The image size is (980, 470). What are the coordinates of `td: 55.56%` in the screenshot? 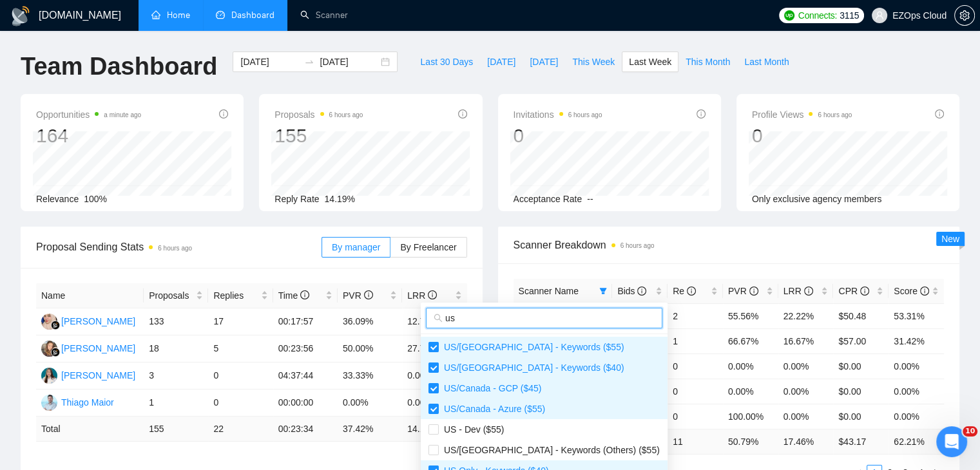 It's located at (751, 316).